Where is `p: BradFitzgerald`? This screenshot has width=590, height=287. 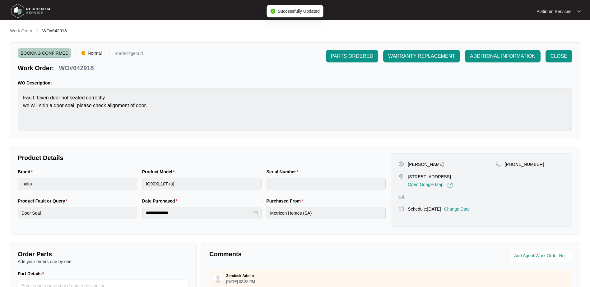 p: BradFitzgerald is located at coordinates (128, 54).